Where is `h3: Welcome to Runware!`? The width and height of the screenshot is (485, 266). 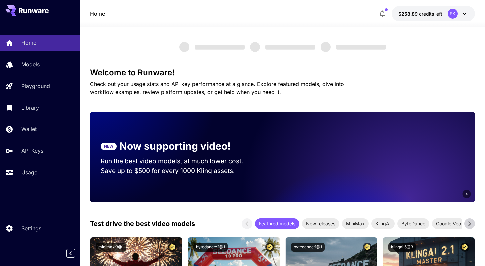
h3: Welcome to Runware! is located at coordinates (282, 73).